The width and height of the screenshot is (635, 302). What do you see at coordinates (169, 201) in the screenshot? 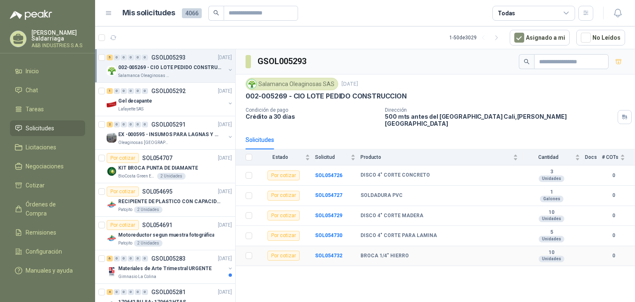
I see `p: RECIPIENTE DE PLASTICO CON CAPACIDAD DE 1.8 LT PARA LA EXTRACCIÓN MANUAL DE LIQUIDOS` at bounding box center [169, 201].